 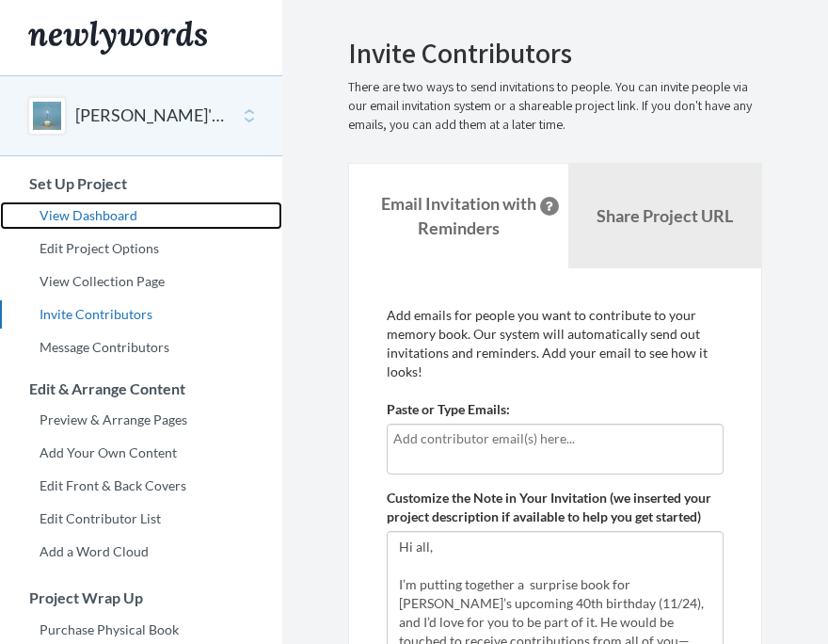 I want to click on b: Share Project URL, so click(x=664, y=215).